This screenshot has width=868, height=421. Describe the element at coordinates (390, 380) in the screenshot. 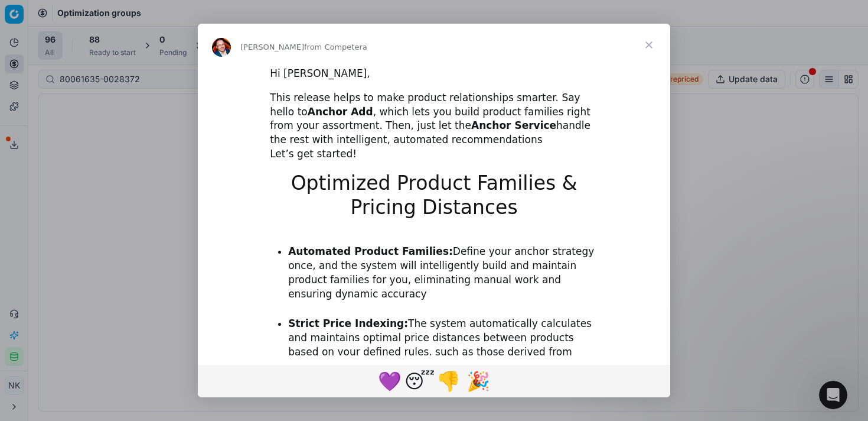

I see `span: purple heart reaction` at that location.